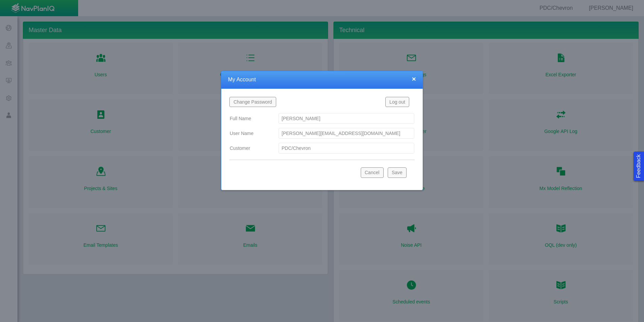 Image resolution: width=644 pixels, height=322 pixels. Describe the element at coordinates (322, 80) in the screenshot. I see `h4: My Account` at that location.